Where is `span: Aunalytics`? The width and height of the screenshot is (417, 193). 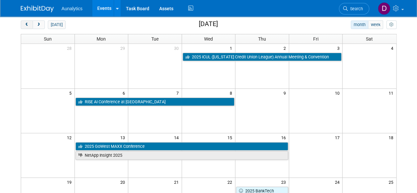 span: Aunalytics is located at coordinates (72, 9).